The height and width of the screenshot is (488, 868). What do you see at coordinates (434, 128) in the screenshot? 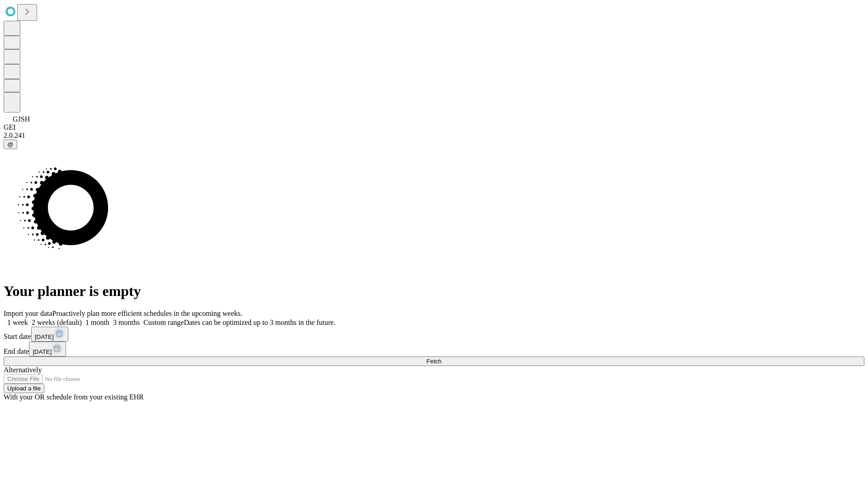
I see `div: GEI` at bounding box center [434, 128].